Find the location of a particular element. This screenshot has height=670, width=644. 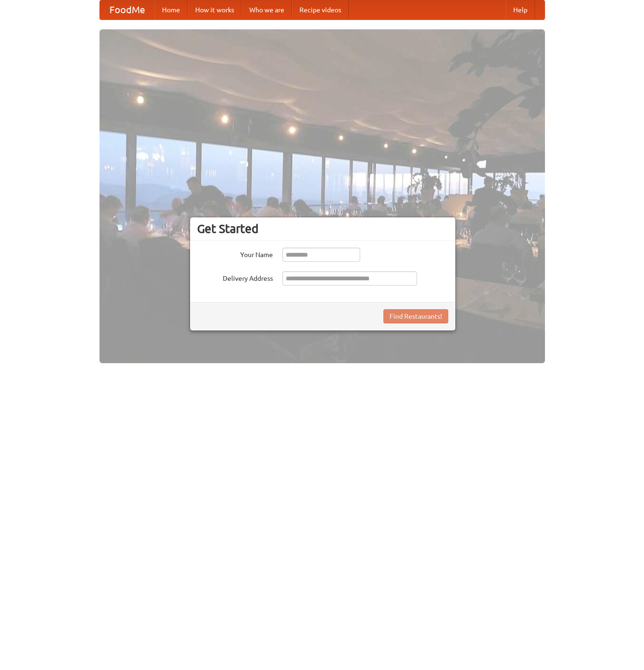

a: How it works is located at coordinates (215, 10).